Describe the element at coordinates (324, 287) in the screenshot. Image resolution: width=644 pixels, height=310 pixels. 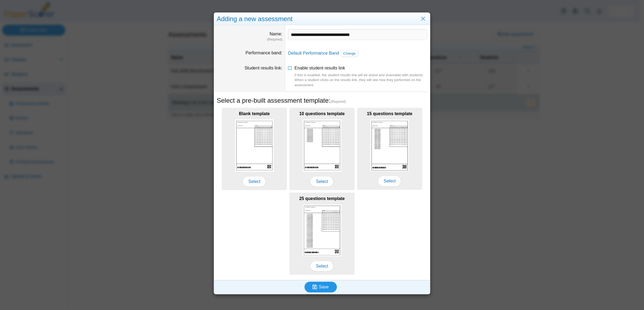
I see `span: Save` at that location.